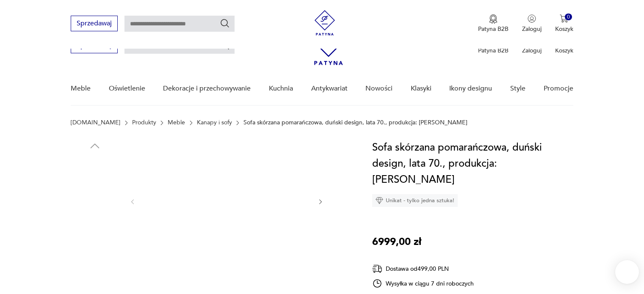 This screenshot has width=644, height=294. What do you see at coordinates (493, 19) in the screenshot?
I see `img: Ikona medalu` at bounding box center [493, 19].